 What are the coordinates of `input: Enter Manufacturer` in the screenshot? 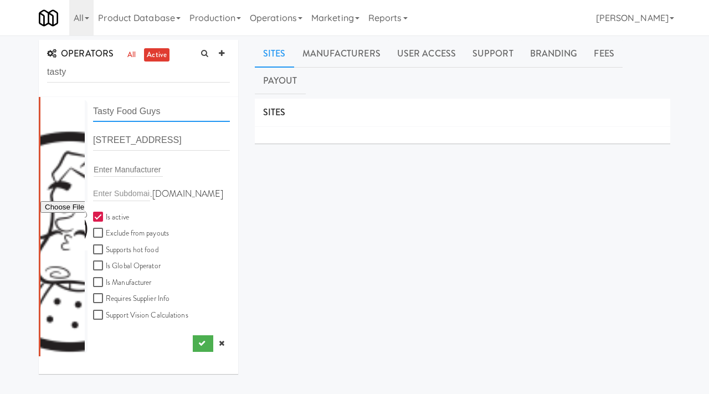 It's located at (128, 170).